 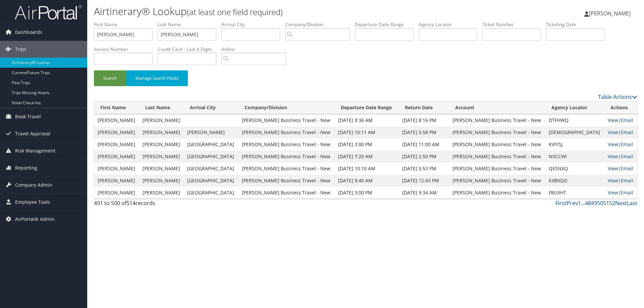 What do you see at coordinates (575, 180) in the screenshot?
I see `td: KXBXQO` at bounding box center [575, 180].